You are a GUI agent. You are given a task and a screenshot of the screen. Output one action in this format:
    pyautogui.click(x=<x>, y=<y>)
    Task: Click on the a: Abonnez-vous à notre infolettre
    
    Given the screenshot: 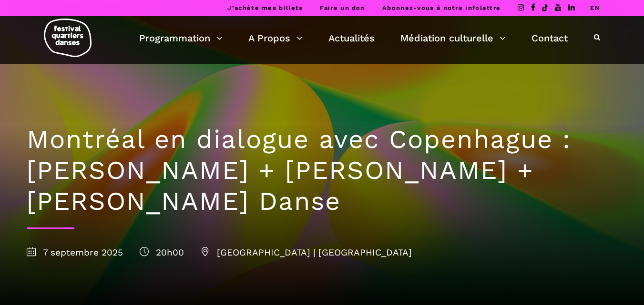 What is the action you would take?
    pyautogui.click(x=441, y=7)
    